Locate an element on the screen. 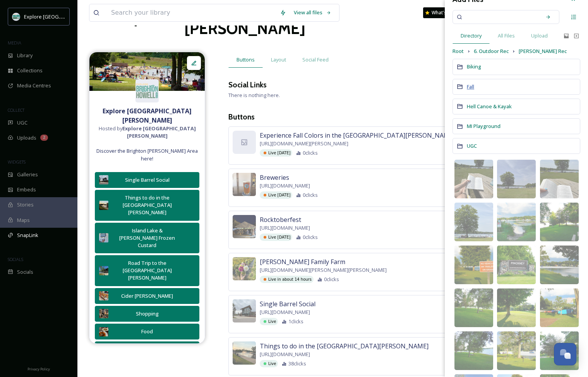  span: Directory is located at coordinates (471, 36).